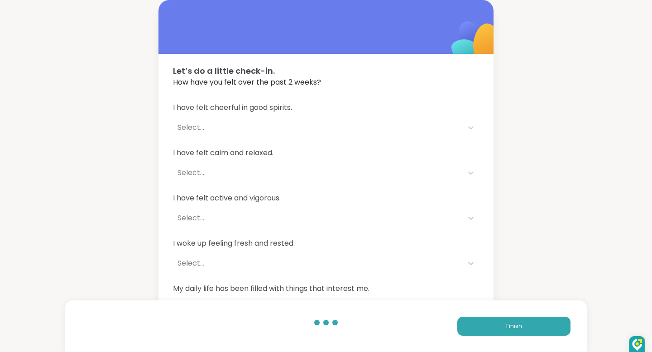  What do you see at coordinates (514, 326) in the screenshot?
I see `button: Finish` at bounding box center [514, 326].